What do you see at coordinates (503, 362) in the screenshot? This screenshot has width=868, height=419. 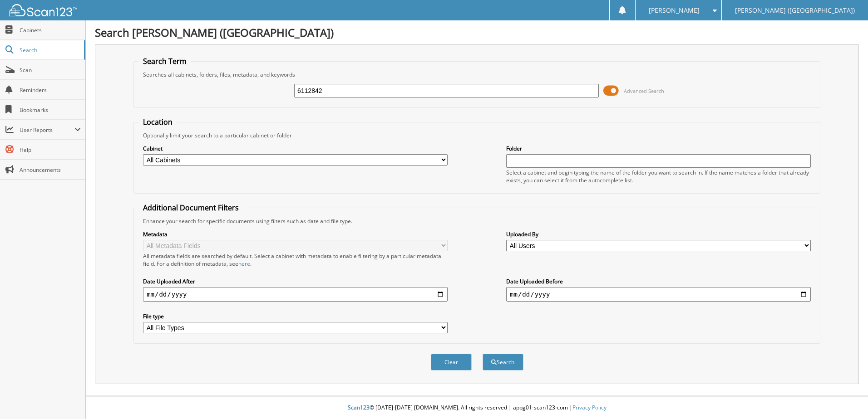 I see `button: Search` at bounding box center [503, 362].